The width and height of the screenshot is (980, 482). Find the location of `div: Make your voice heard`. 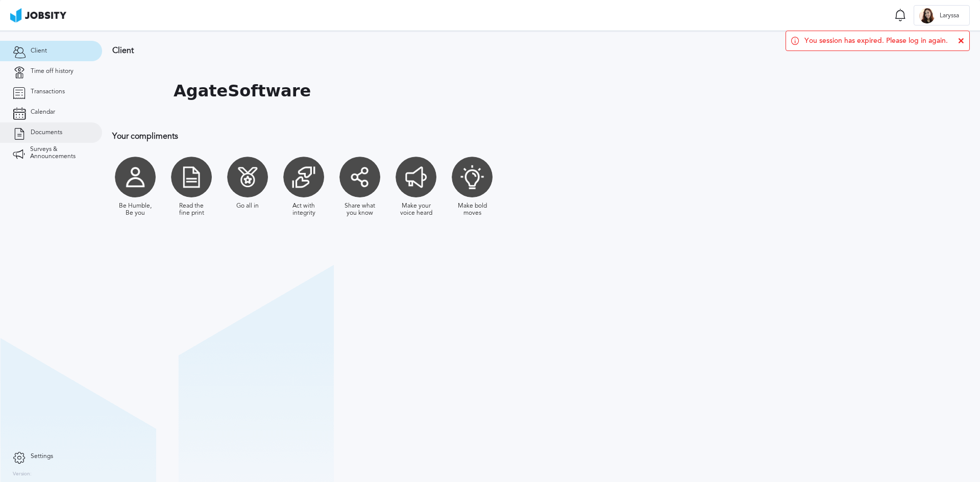

div: Make your voice heard is located at coordinates (416, 210).